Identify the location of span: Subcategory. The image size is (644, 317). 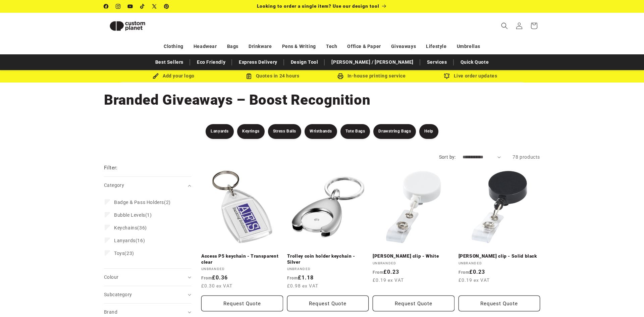
(118, 295).